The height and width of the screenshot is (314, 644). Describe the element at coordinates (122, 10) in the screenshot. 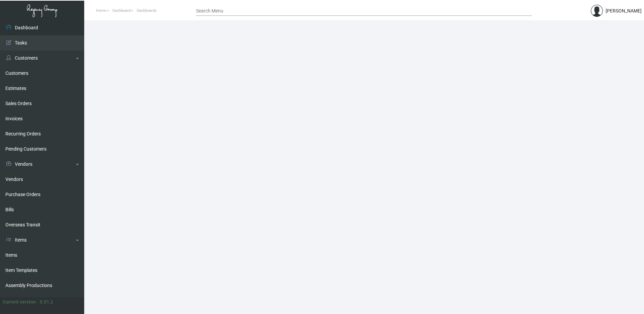

I see `span: Dashboard` at that location.